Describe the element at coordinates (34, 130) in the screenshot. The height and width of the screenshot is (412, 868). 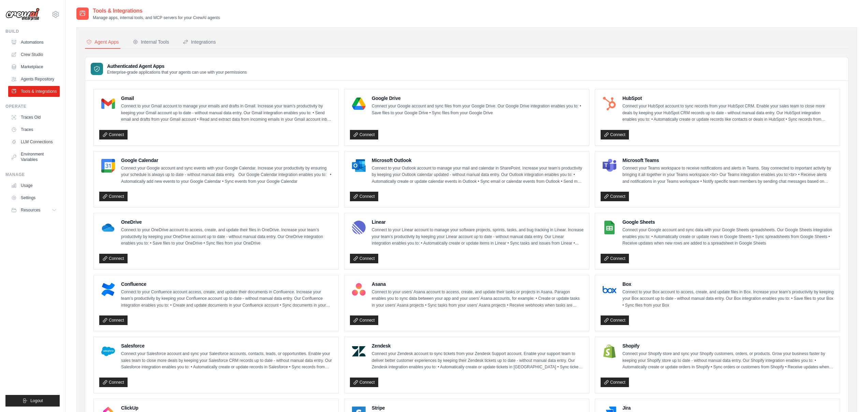
I see `a: Traces` at that location.